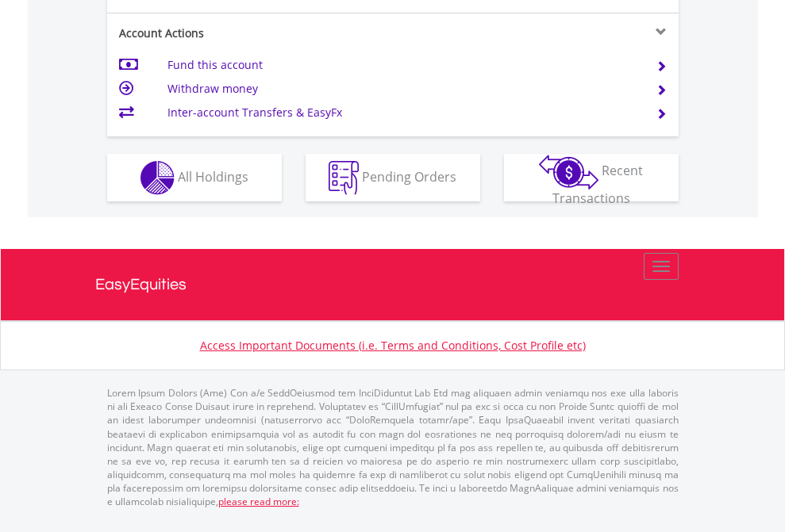 This screenshot has width=785, height=532. I want to click on td: Inter-account Transfers & EasyFx, so click(401, 113).